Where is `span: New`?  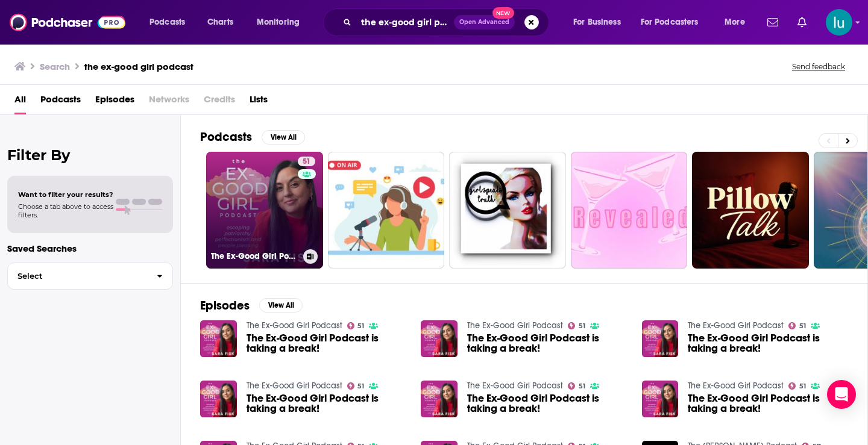 span: New is located at coordinates (504, 13).